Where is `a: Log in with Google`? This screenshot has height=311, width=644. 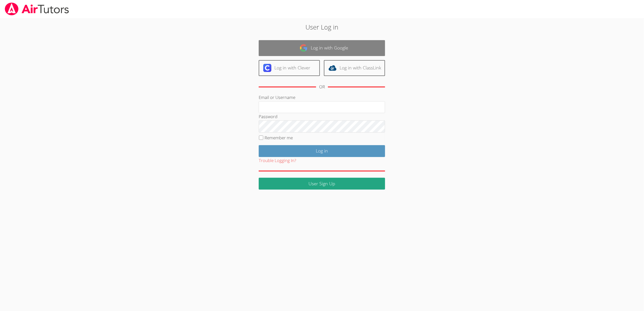 a: Log in with Google is located at coordinates (322, 48).